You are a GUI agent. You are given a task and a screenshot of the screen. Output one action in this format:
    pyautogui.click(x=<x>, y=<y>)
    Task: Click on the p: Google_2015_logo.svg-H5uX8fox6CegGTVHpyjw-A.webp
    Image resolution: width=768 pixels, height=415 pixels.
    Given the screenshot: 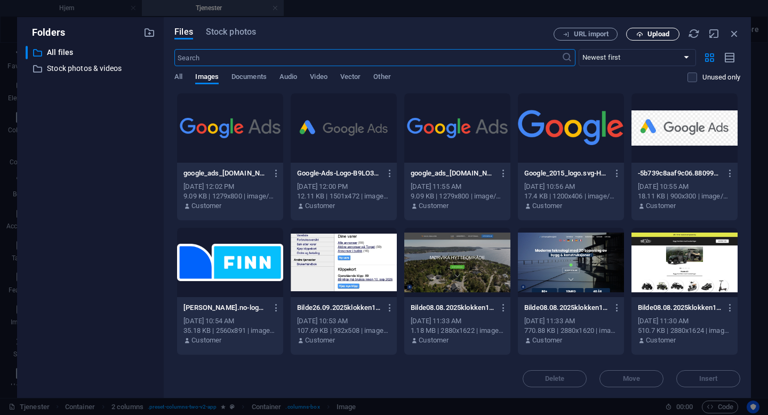 What is the action you would take?
    pyautogui.click(x=566, y=173)
    